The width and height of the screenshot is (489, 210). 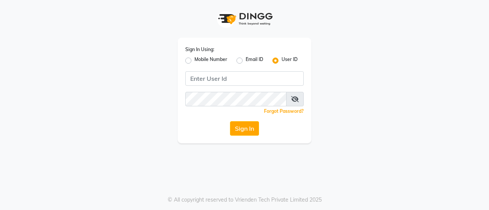 What do you see at coordinates (200, 50) in the screenshot?
I see `label: Sign In Using:` at bounding box center [200, 50].